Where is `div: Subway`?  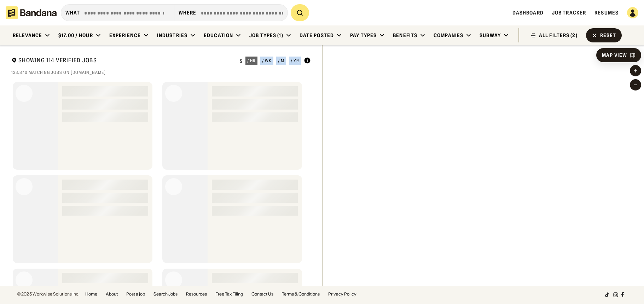
div: Subway is located at coordinates (490, 35).